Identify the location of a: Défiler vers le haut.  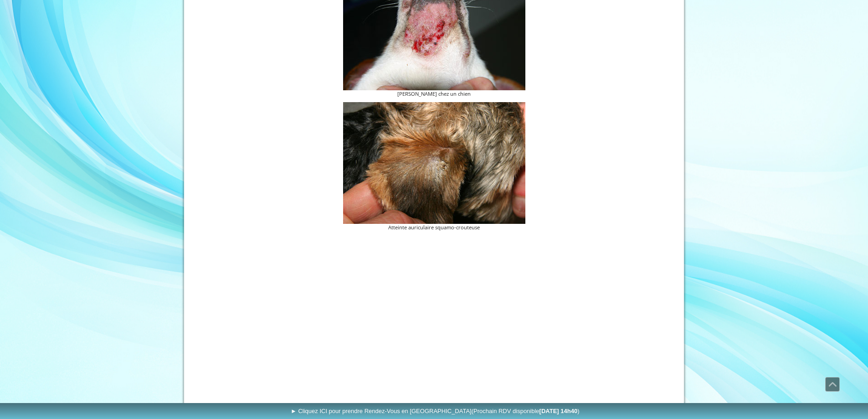
(832, 384).